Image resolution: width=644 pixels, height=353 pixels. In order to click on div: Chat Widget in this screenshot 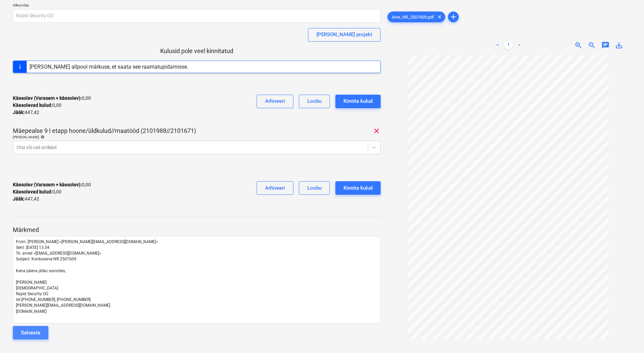, I will do `click(627, 337)`.